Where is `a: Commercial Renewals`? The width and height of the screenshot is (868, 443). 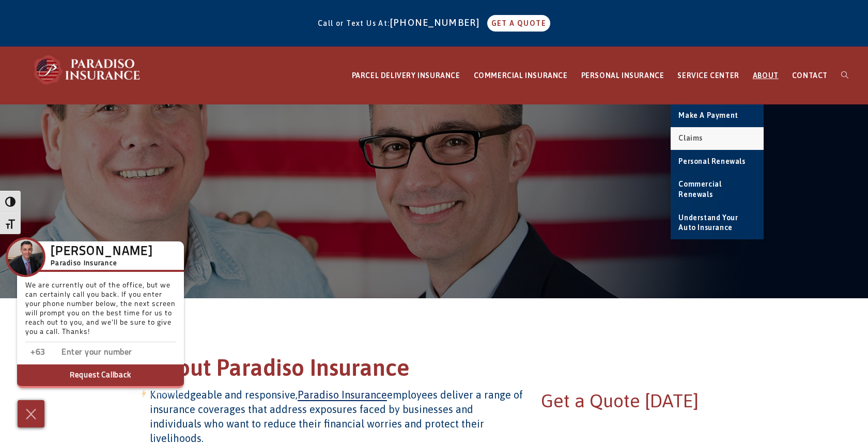 a: Commercial Renewals is located at coordinates (717, 189).